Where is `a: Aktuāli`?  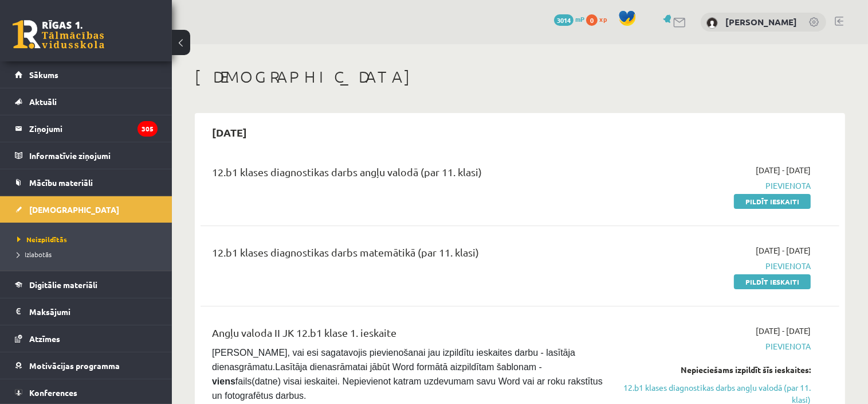
a: Aktuāli is located at coordinates (86, 102).